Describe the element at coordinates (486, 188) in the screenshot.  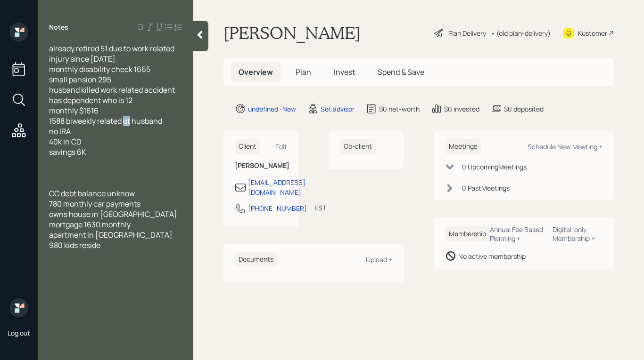
I see `div: 0 Past Meeting s` at that location.